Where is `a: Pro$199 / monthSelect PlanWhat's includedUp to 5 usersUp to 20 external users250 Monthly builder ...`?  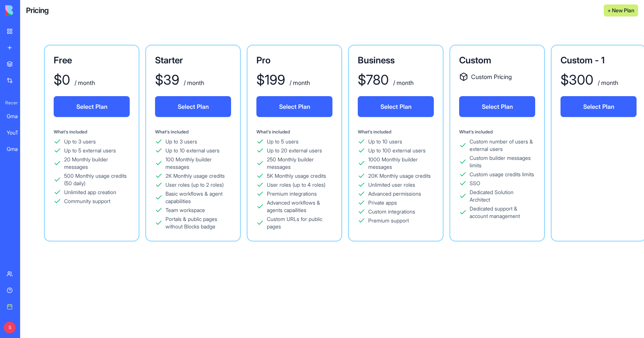 a: Pro$199 / monthSelect PlanWhat's includedUp to 5 usersUp to 20 external users250 Monthly builder ... is located at coordinates (294, 143).